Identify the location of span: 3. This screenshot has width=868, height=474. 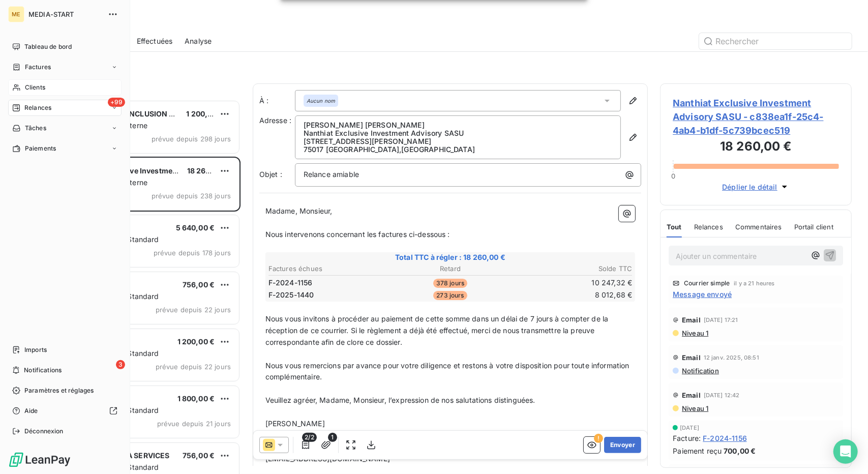
(120, 364).